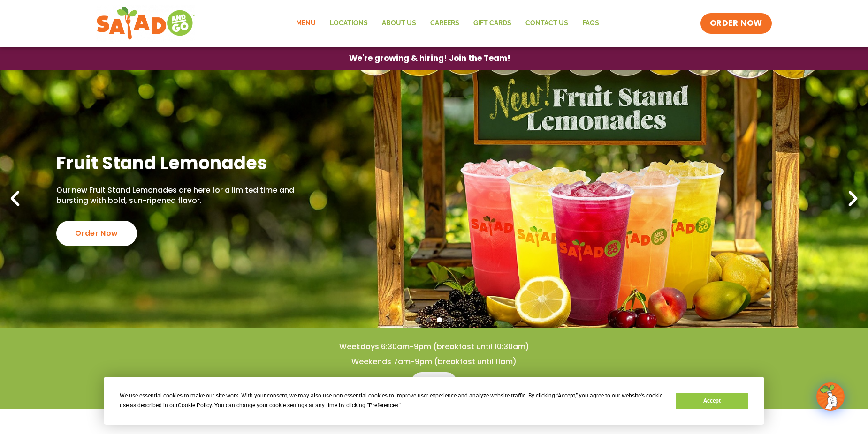 This screenshot has width=868, height=434. What do you see at coordinates (591, 23) in the screenshot?
I see `a: FAQs` at bounding box center [591, 23].